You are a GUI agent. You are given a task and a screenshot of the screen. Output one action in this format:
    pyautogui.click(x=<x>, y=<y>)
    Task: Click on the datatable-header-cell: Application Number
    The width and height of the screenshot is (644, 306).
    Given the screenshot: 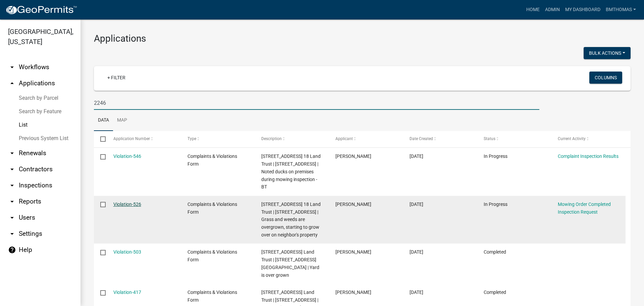 What is the action you would take?
    pyautogui.click(x=144, y=139)
    